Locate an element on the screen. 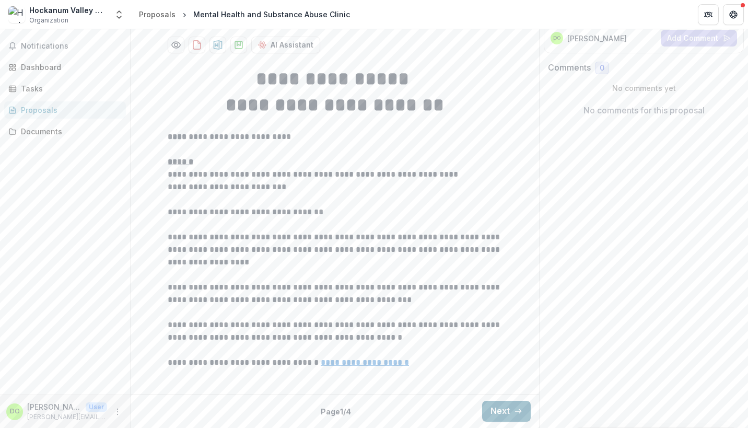 The width and height of the screenshot is (748, 428). button: AI Assistant is located at coordinates (286, 45).